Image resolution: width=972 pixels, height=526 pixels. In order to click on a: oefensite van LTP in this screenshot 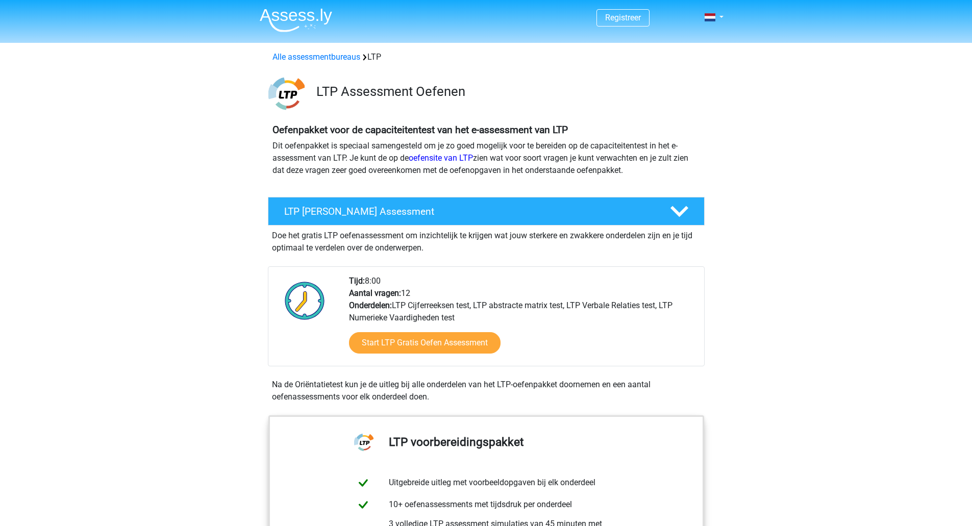, I will do `click(441, 158)`.